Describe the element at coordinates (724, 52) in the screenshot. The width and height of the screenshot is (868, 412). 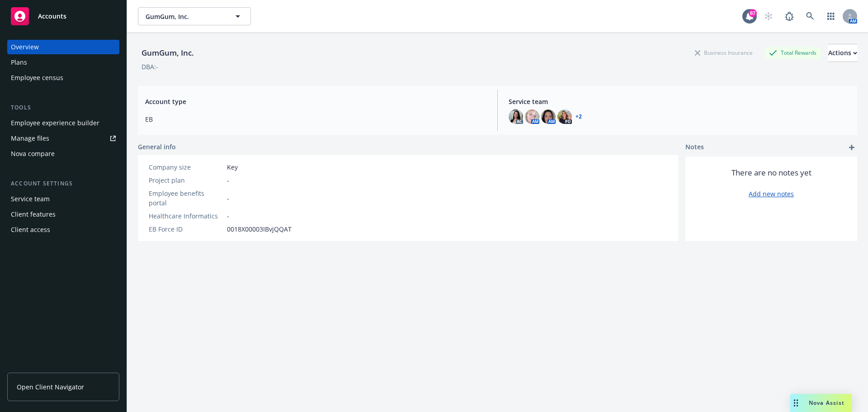
I see `div: Business Insurance` at that location.